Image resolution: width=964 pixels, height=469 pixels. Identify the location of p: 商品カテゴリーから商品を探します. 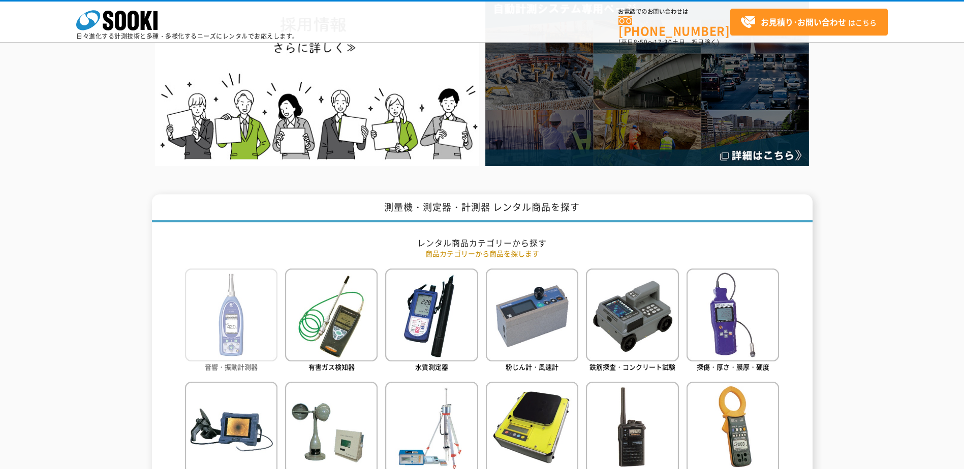
(482, 254).